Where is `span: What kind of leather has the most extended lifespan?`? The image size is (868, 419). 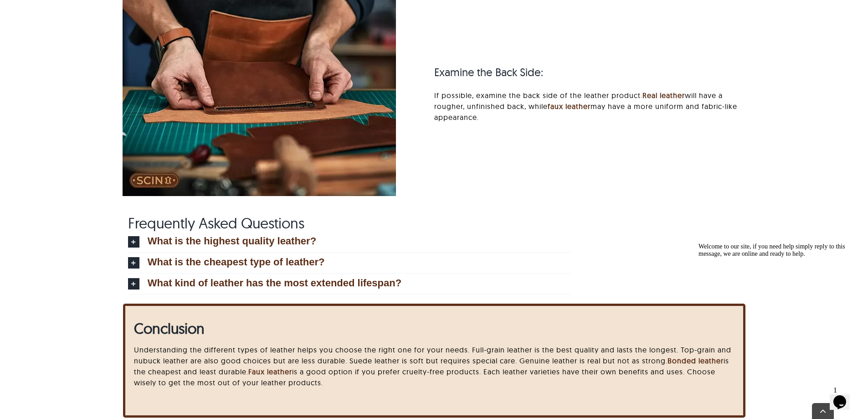 span: What kind of leather has the most extended lifespan? is located at coordinates (274, 283).